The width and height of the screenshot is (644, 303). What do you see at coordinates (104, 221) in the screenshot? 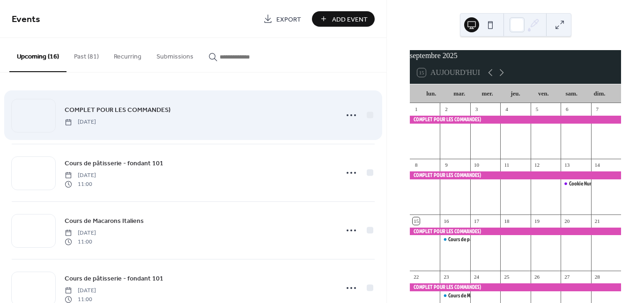
I see `span: Cours de Macarons Italiens` at bounding box center [104, 221].